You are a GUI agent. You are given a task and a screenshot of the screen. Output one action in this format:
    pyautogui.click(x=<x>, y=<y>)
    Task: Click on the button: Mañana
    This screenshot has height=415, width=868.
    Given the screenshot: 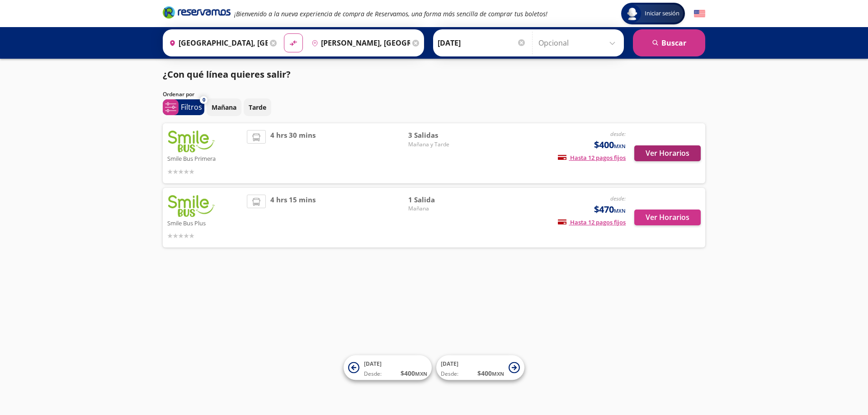 What is the action you would take?
    pyautogui.click(x=223, y=107)
    